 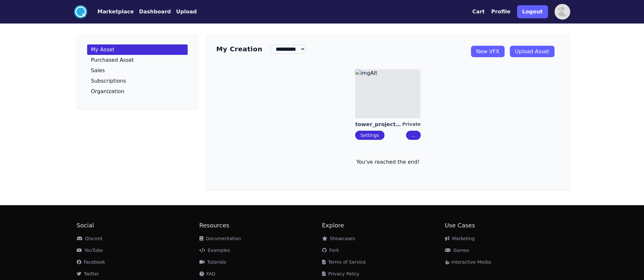 What do you see at coordinates (478, 12) in the screenshot?
I see `button: Cart` at bounding box center [478, 12].